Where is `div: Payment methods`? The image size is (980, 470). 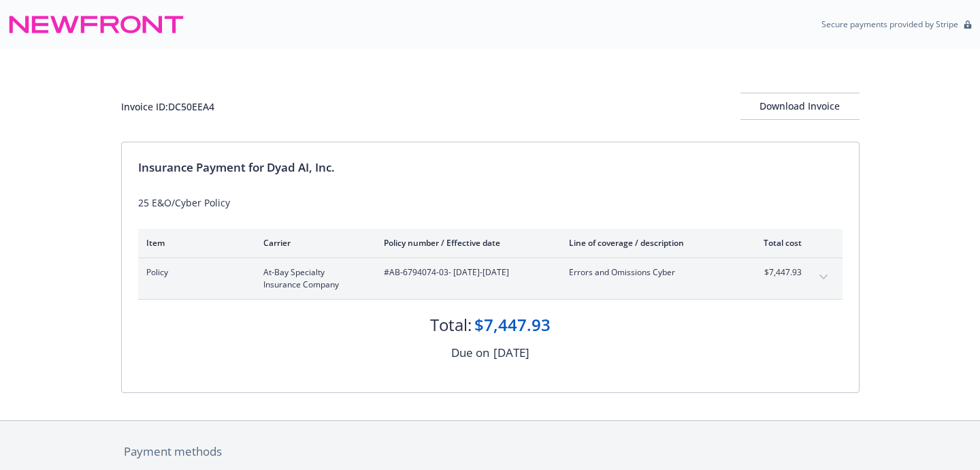
div: Payment methods is located at coordinates (490, 451).